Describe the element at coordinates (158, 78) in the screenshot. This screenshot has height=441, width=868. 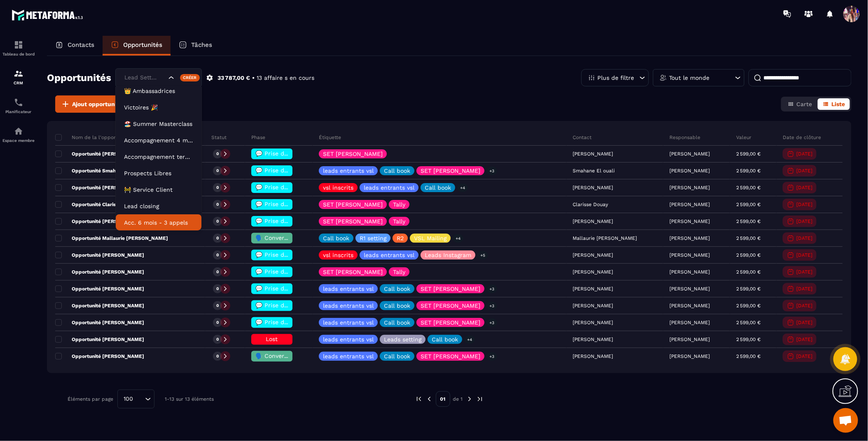
I see `div: Search for option` at that location.